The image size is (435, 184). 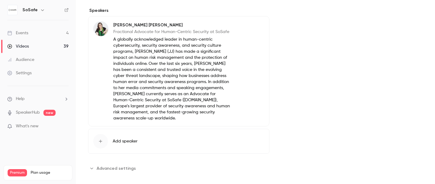 What do you see at coordinates (116, 168) in the screenshot?
I see `span: Advanced settings` at bounding box center [116, 168].